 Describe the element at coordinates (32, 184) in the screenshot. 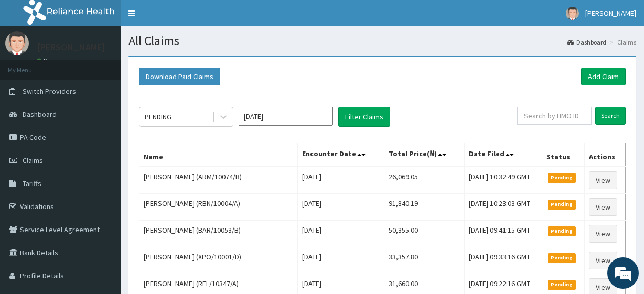

I see `span: Tariffs` at that location.